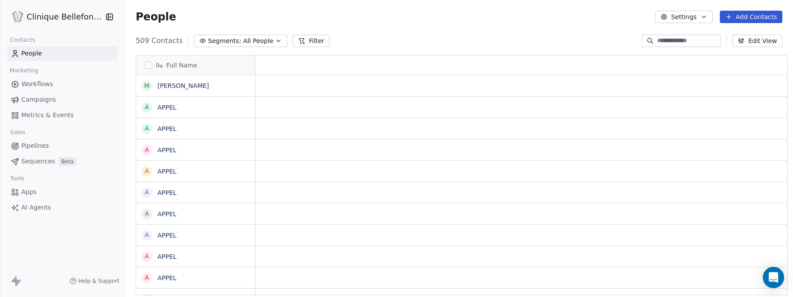 This screenshot has width=793, height=297. Describe the element at coordinates (62, 99) in the screenshot. I see `a: Campaigns` at that location.